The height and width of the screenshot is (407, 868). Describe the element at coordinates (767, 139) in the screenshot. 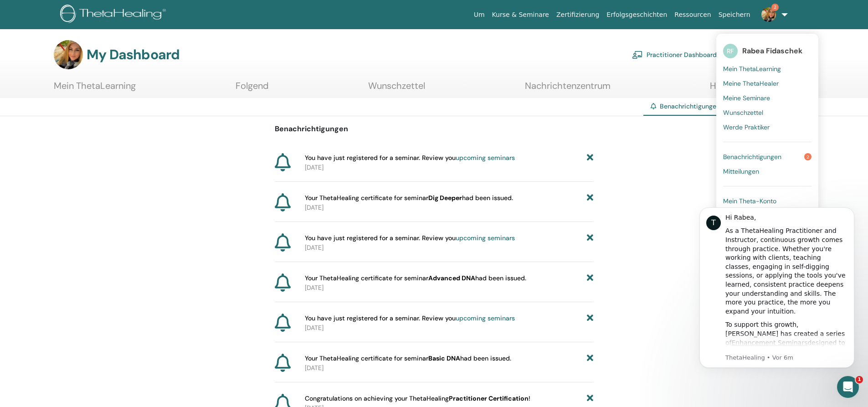

I see `ul: 2` at that location.